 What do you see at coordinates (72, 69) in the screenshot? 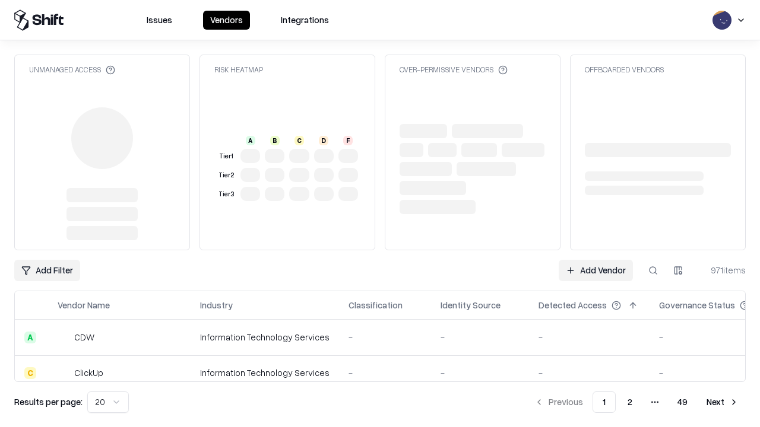
I see `div: Unmanaged Access` at bounding box center [72, 69].